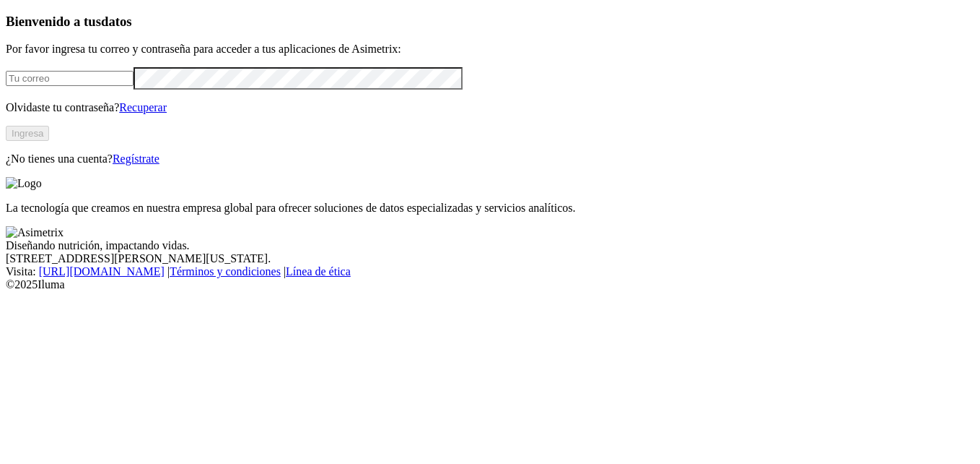 The height and width of the screenshot is (464, 980). Describe the element at coordinates (24, 183) in the screenshot. I see `img: Logo` at that location.